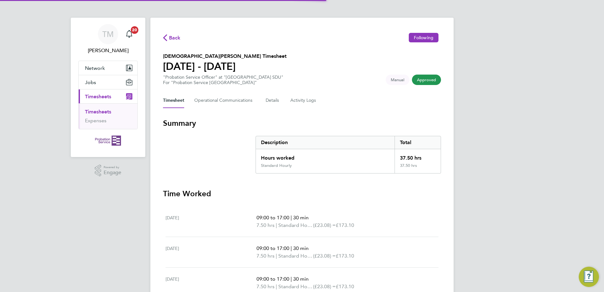 This screenshot has height=292, width=604. I want to click on div: Total, so click(418, 143).